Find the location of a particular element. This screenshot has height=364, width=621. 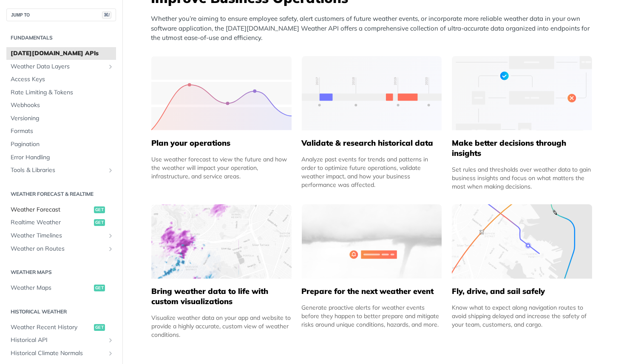

a: Weather TimelinesShow subpages for Weather Timelines is located at coordinates (61, 236).